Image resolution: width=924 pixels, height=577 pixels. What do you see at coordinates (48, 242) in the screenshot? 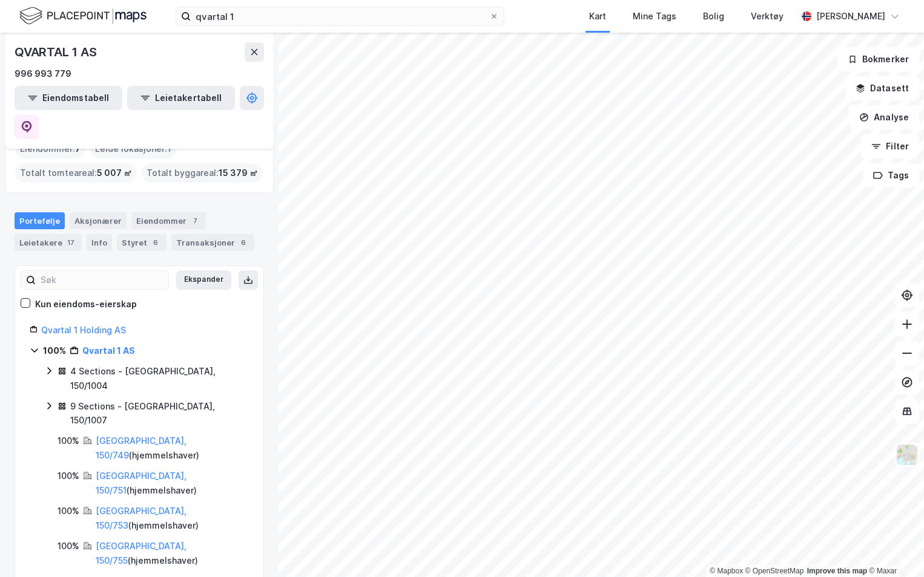
I see `div: Leietakere` at bounding box center [48, 242].